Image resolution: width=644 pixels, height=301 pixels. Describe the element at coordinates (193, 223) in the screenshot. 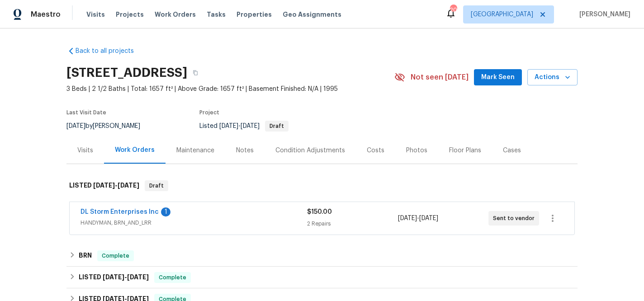

I see `span: HANDYMAN, BRN_AND_LRR` at that location.